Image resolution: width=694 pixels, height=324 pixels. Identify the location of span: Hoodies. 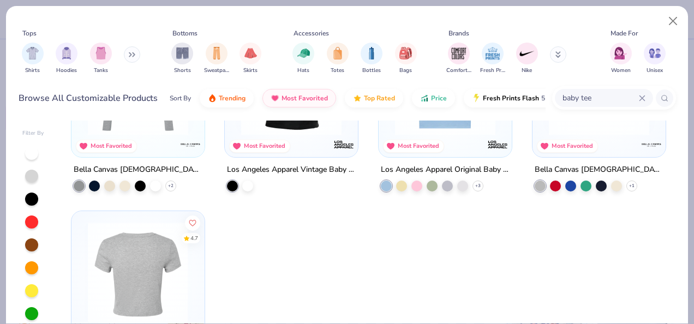
(67, 70).